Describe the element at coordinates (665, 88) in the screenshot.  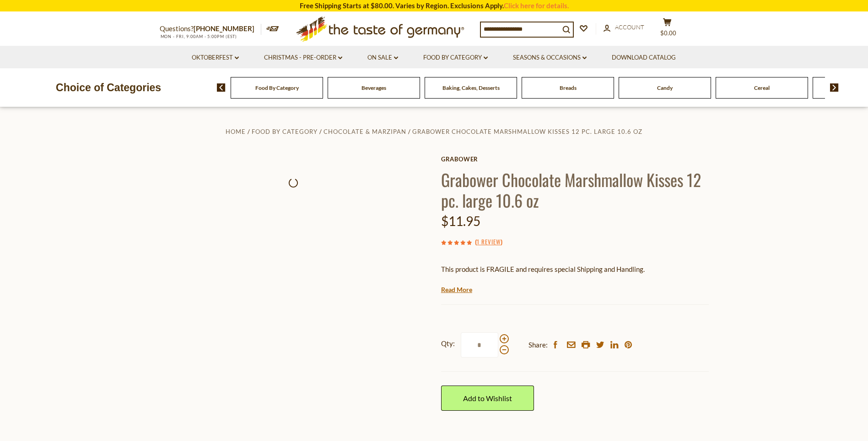
I see `span: Candy` at that location.